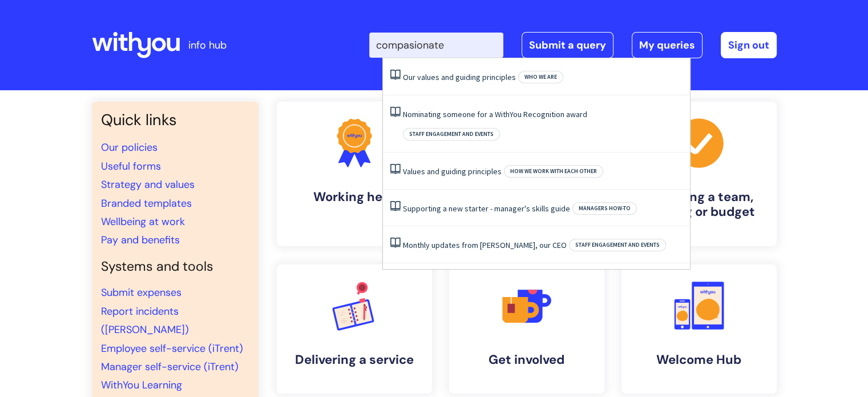  I want to click on a: Values and guiding principles, so click(452, 172).